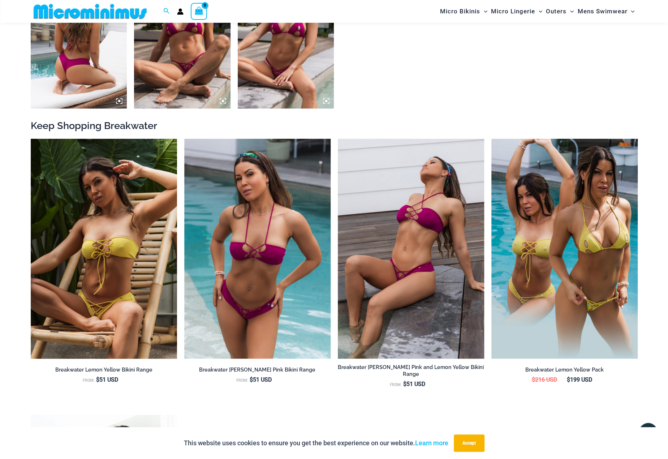 This screenshot has width=668, height=459. I want to click on img: Breakwater Berry Pink 341 halter 4956 Short 10, so click(411, 249).